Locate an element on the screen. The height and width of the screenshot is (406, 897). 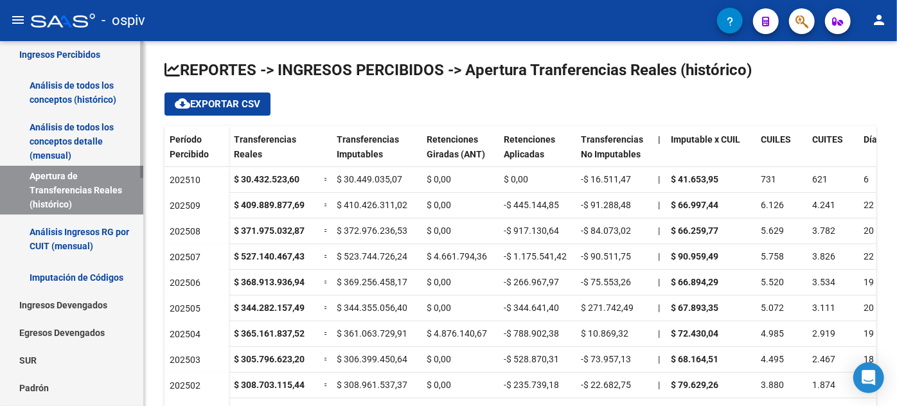
span: $ 271.742,49 is located at coordinates (607, 308).